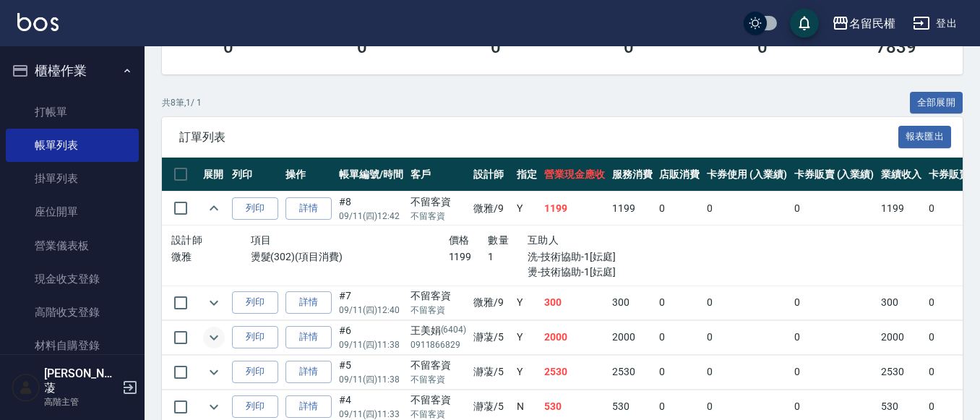  What do you see at coordinates (925, 136) in the screenshot?
I see `a: 報表匯出` at bounding box center [925, 136].